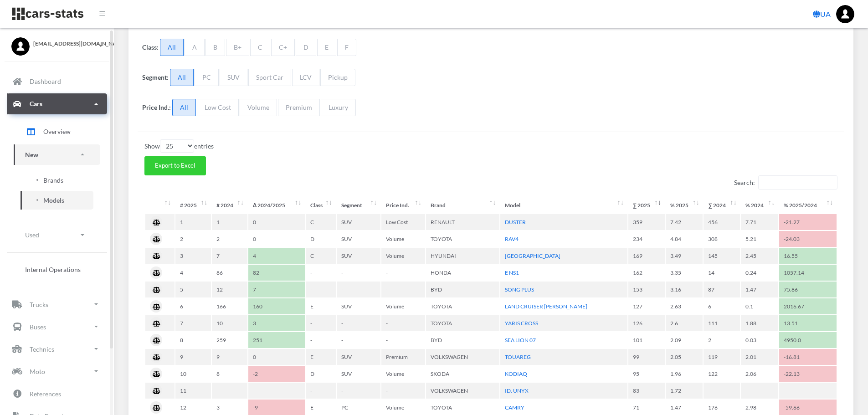 The height and width of the screenshot is (415, 868). What do you see at coordinates (647, 272) in the screenshot?
I see `td: 162` at bounding box center [647, 272].